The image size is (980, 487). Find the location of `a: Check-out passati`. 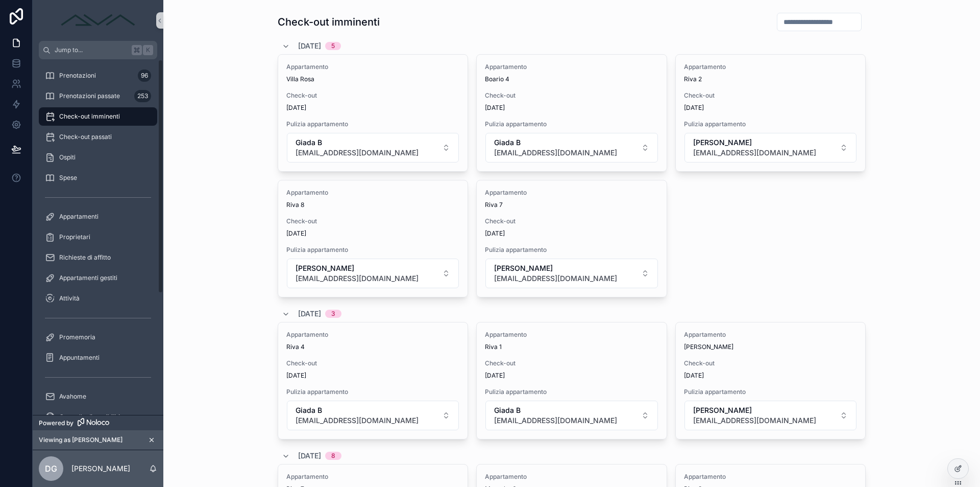

a: Check-out passati is located at coordinates (98, 137).